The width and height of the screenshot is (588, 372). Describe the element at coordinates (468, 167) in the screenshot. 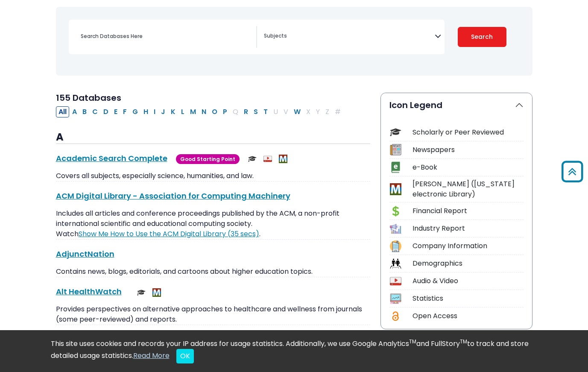

I see `div: e-Book` at that location.